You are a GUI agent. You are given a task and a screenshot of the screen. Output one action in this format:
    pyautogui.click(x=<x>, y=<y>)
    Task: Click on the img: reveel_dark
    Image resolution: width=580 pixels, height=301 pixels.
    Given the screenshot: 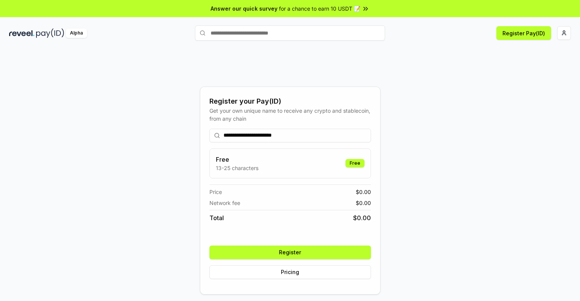 What is the action you would take?
    pyautogui.click(x=22, y=33)
    